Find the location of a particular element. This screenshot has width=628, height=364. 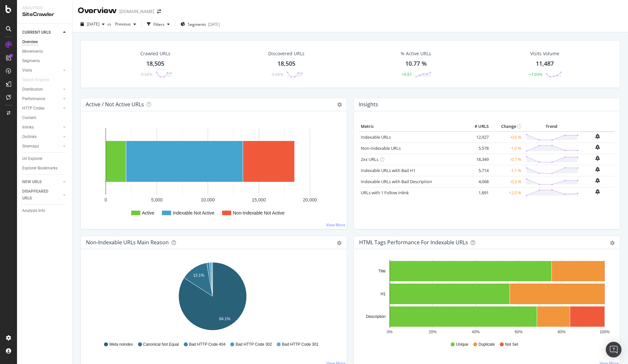

td: -1.0 % is located at coordinates (507, 148).